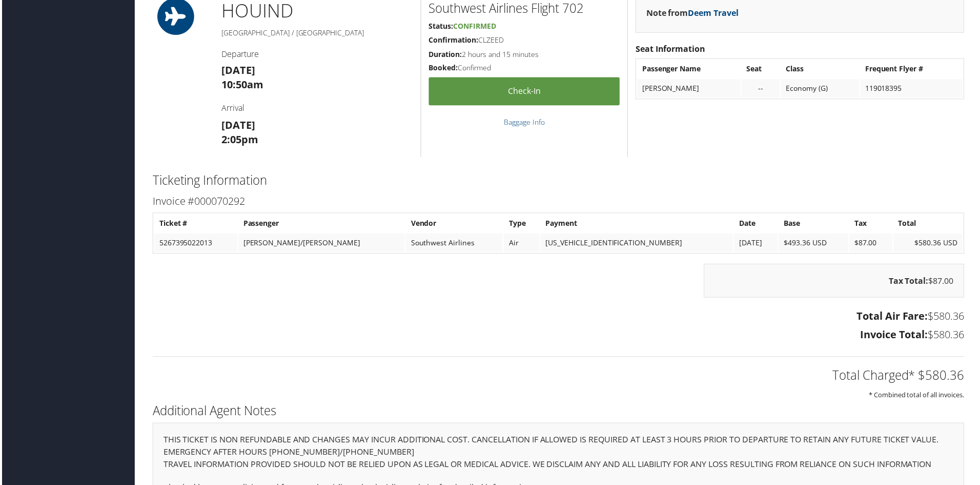 This screenshot has height=485, width=980. What do you see at coordinates (822, 89) in the screenshot?
I see `td: Economy (G)` at bounding box center [822, 89].